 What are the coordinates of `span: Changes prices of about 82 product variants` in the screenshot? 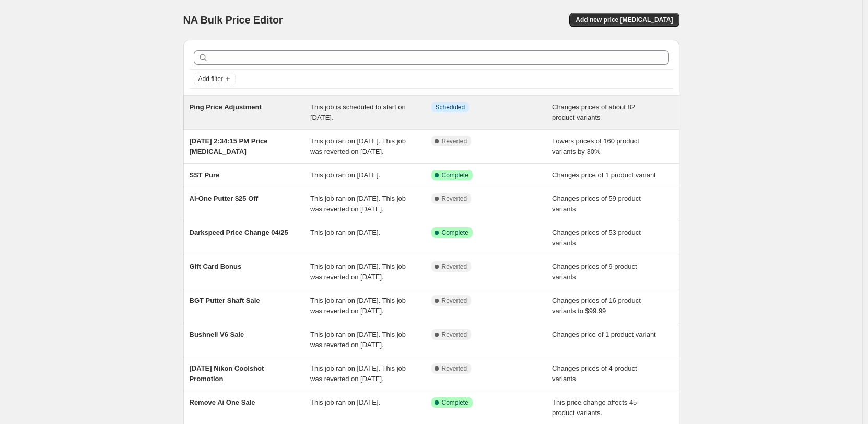 It's located at (593, 112).